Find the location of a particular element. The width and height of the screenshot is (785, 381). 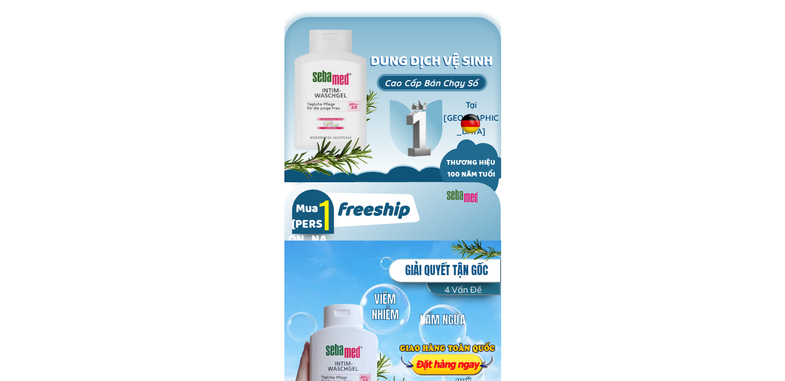

h3: Cao Cấp Bán Chạy Số is located at coordinates (432, 83).